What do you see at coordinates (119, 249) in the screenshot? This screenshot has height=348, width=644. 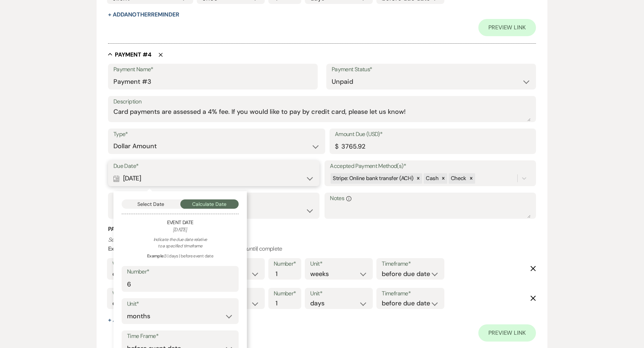 I see `b: Example` at bounding box center [119, 249].